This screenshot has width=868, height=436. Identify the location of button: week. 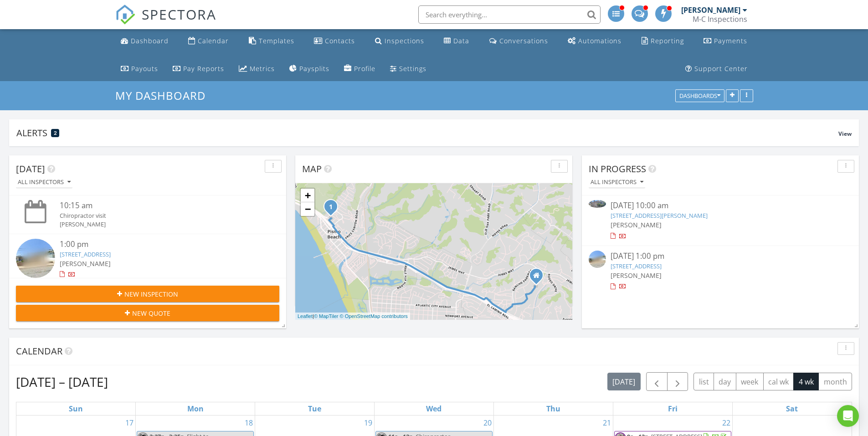
(750, 382).